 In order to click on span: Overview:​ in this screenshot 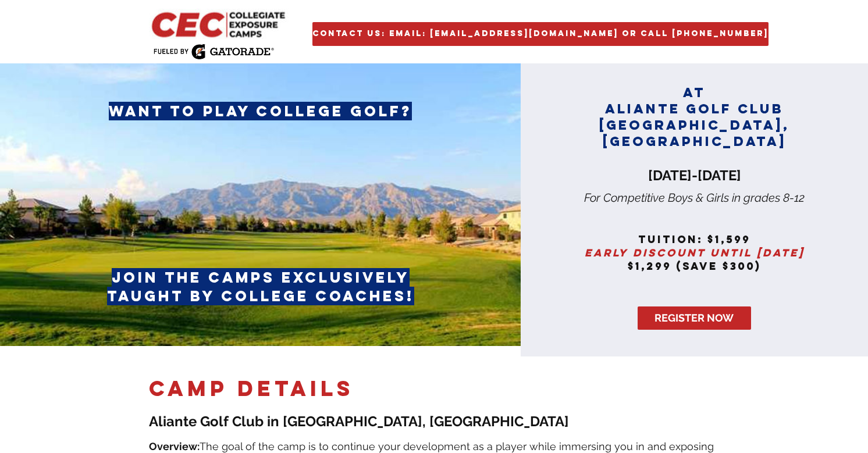, I will do `click(174, 446)`.